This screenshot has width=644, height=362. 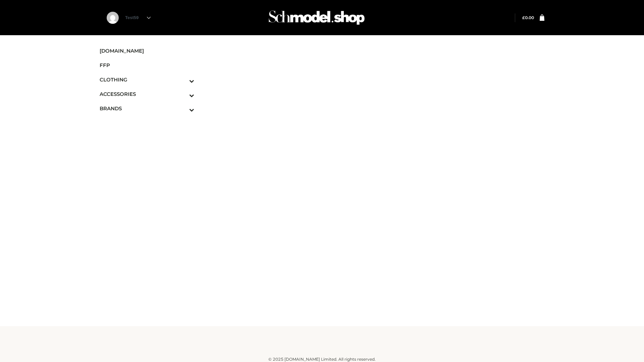 What do you see at coordinates (316, 18) in the screenshot?
I see `a: Schmodel Admin 964` at bounding box center [316, 18].